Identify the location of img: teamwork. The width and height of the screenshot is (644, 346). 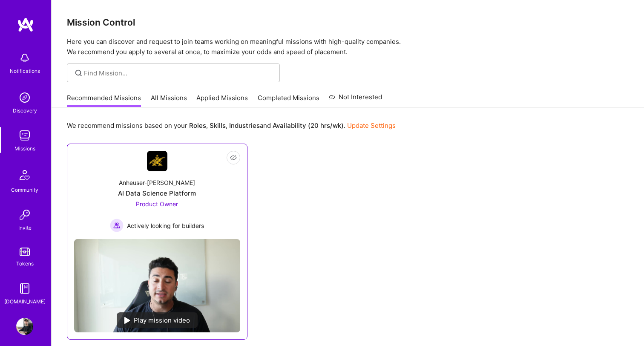
(25, 136).